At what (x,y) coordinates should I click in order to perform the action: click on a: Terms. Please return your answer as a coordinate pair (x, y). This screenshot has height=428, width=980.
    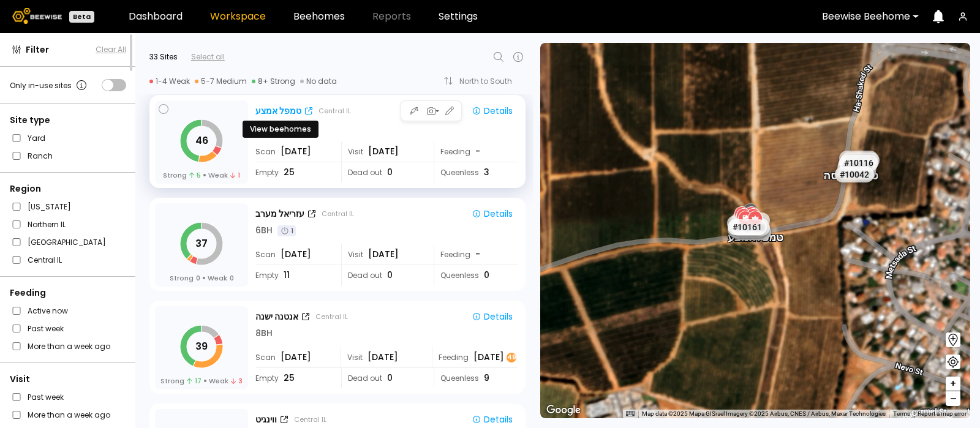
    Looking at the image, I should click on (901, 413).